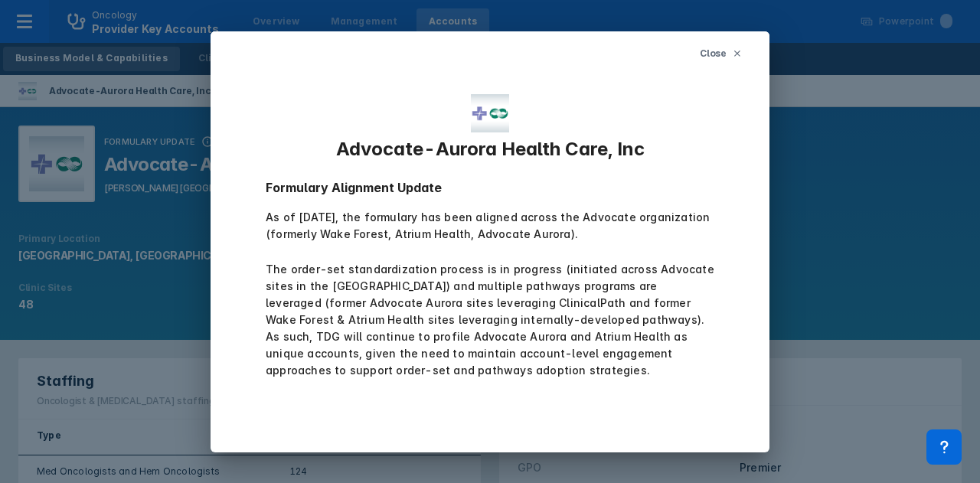 The image size is (980, 483). What do you see at coordinates (490, 294) in the screenshot?
I see `p: The order-set standardization process is in progress (initiated across Advocate sites in the [GEO...` at bounding box center [490, 294].